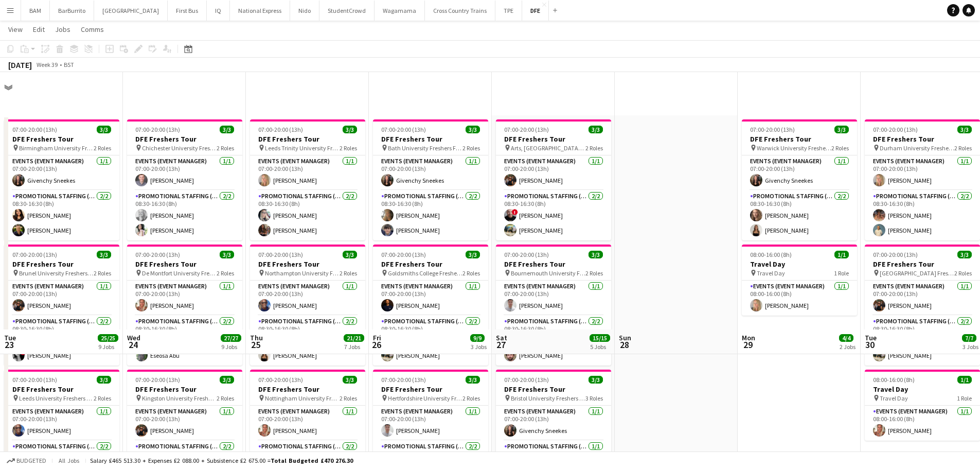  I want to click on app-job-card: 07:00-20:00 (13h)3/3DFE Freshers Tour Bournemouth University Freshers Fair2 RolesEvents (Event Ma..., so click(554, 305).